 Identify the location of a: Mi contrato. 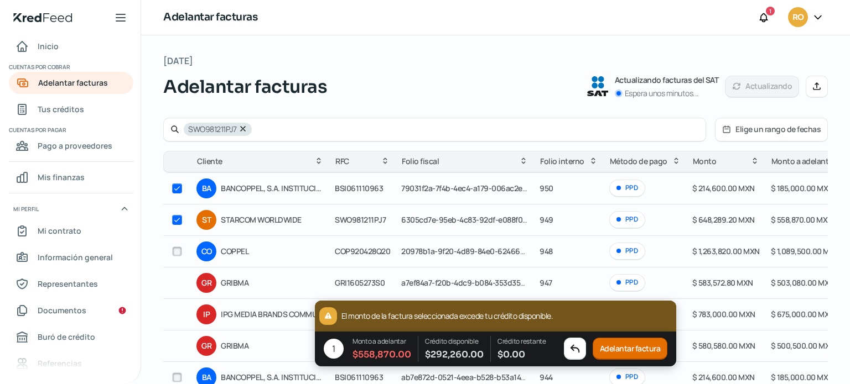
(71, 231).